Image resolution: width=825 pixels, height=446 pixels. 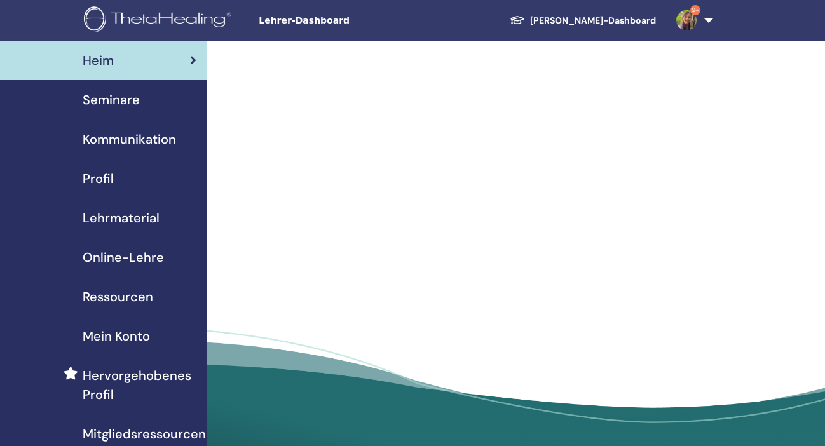 I want to click on img: graduation-cap-white.svg, so click(x=517, y=20).